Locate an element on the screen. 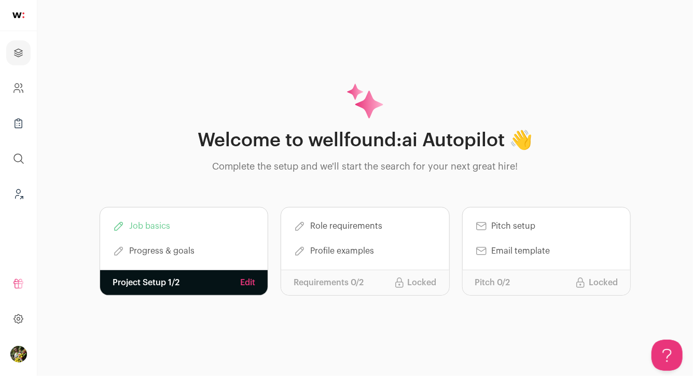 The height and width of the screenshot is (376, 693). p: Pitch 0/2 is located at coordinates (493, 283).